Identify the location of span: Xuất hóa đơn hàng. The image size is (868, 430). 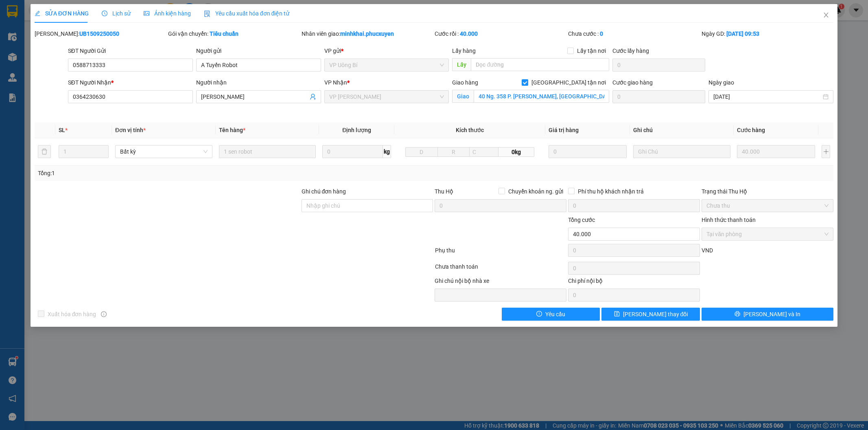
(72, 314).